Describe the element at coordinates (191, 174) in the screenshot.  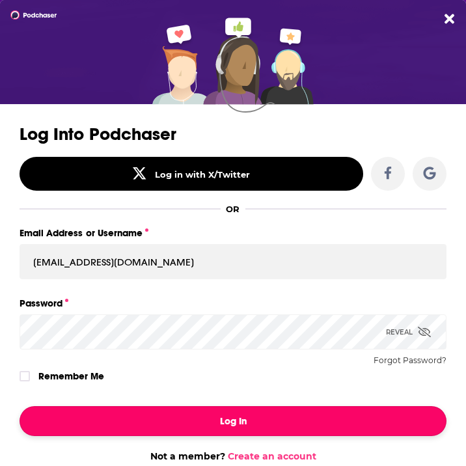
I see `button: Log in with X/Twitter` at that location.